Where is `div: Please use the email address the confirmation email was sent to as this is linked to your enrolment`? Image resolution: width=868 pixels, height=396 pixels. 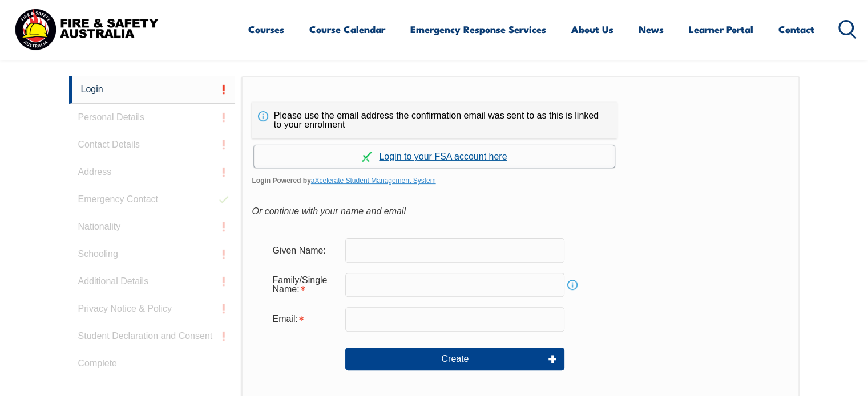
div: Please use the email address the confirmation email was sent to as this is linked to your enrolment is located at coordinates (434, 120).